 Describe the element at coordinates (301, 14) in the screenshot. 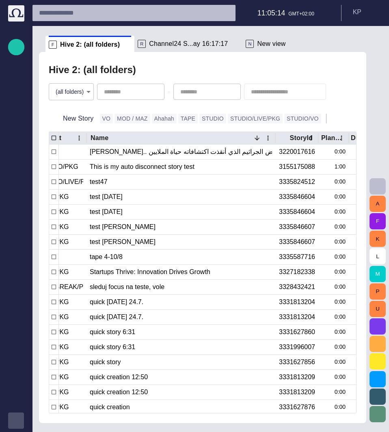

I see `p: GMT+02:00` at that location.